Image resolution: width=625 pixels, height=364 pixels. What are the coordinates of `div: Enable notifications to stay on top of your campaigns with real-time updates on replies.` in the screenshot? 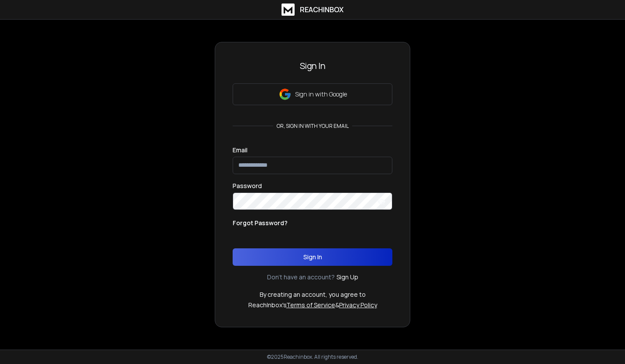 It's located at (330, 21).